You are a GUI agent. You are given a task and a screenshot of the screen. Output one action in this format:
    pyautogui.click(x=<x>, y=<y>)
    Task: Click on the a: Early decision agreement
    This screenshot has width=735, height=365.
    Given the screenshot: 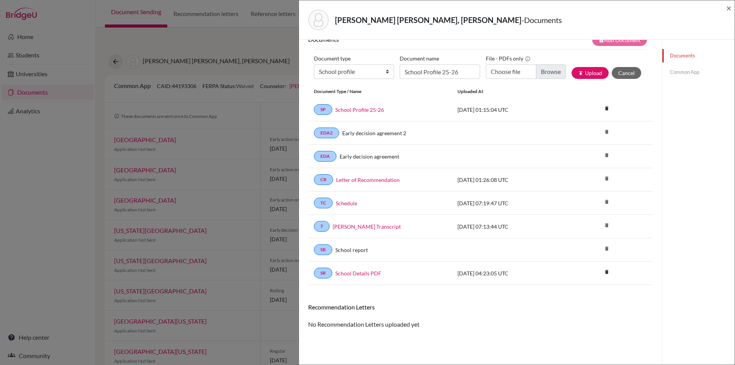 What is the action you would take?
    pyautogui.click(x=369, y=156)
    